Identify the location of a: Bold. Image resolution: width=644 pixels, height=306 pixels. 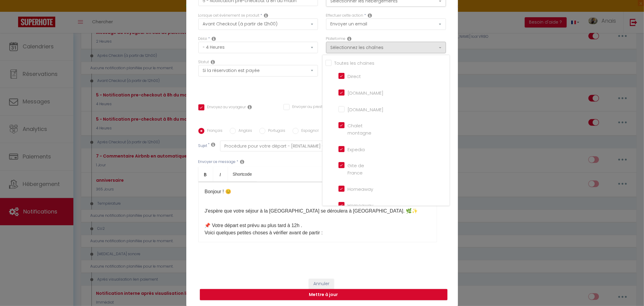
(206, 174).